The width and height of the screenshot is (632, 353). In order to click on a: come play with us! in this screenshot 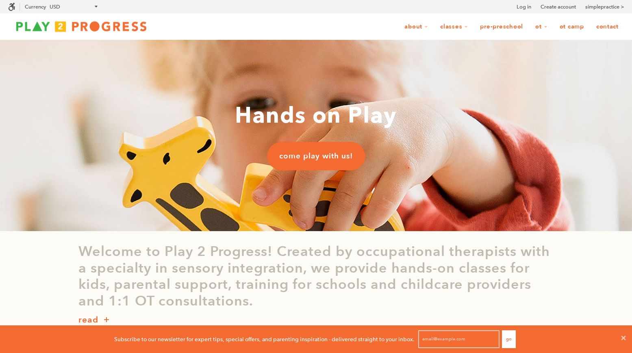, I will do `click(316, 156)`.